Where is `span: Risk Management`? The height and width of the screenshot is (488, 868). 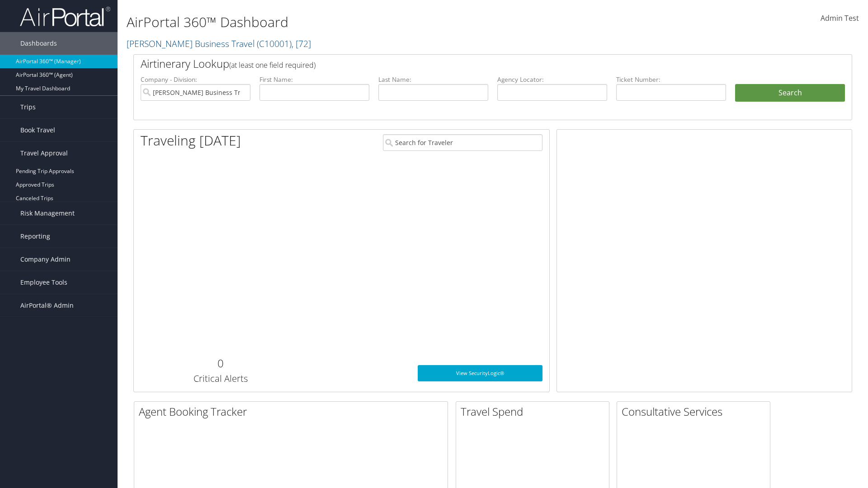
span: Risk Management is located at coordinates (47, 213).